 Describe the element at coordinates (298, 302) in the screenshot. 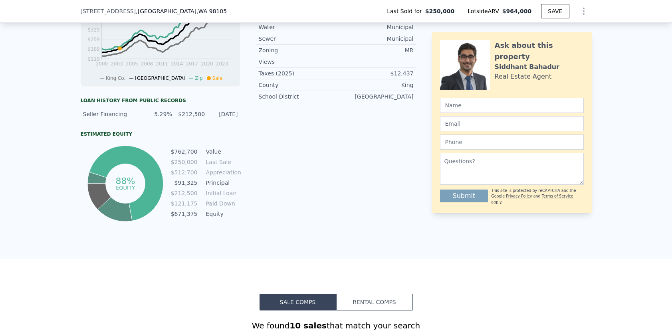

I see `button: Sale Comps` at that location.